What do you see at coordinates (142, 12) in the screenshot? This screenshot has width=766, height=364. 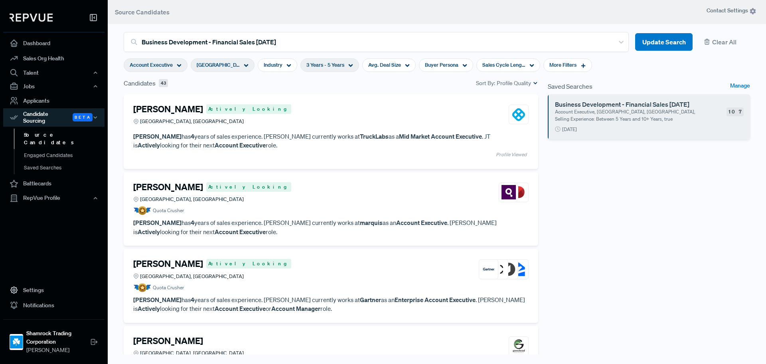 I see `span: Source Candidates` at bounding box center [142, 12].